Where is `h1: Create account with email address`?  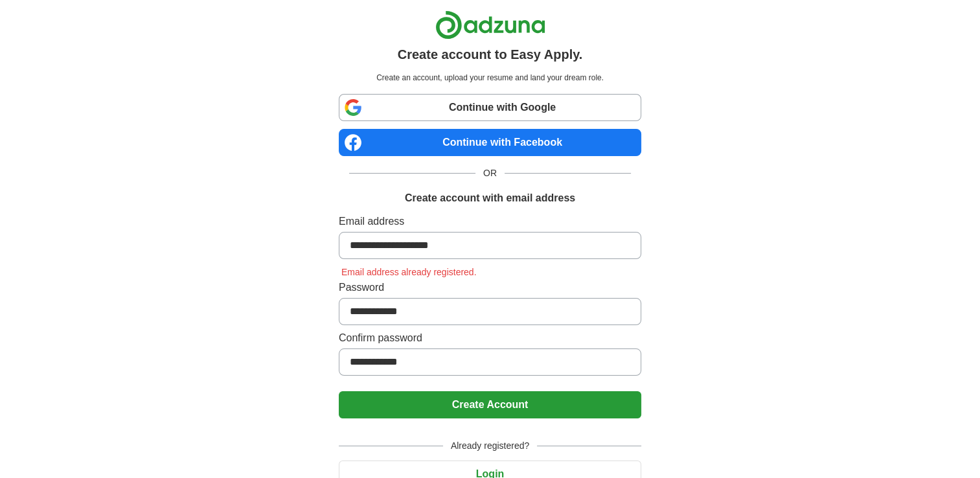
h1: Create account with email address is located at coordinates (490, 198).